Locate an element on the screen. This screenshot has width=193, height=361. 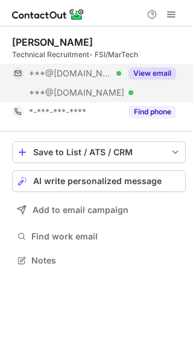
button: Add to email campaign is located at coordinates (99, 210).